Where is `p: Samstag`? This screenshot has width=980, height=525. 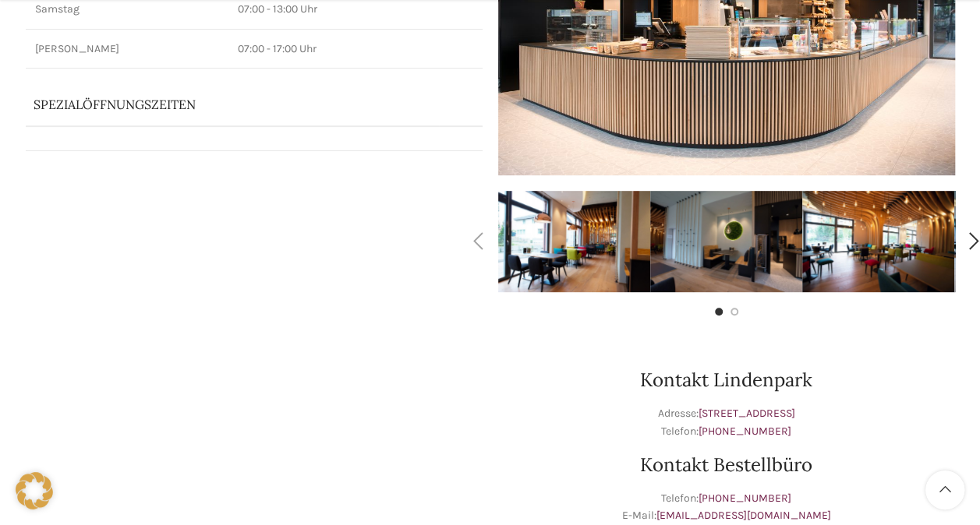
p: Samstag is located at coordinates (127, 9).